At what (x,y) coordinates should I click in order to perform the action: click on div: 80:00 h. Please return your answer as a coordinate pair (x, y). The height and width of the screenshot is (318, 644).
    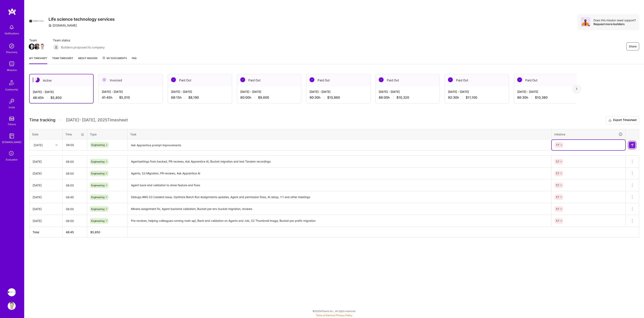
    Looking at the image, I should click on (269, 98).